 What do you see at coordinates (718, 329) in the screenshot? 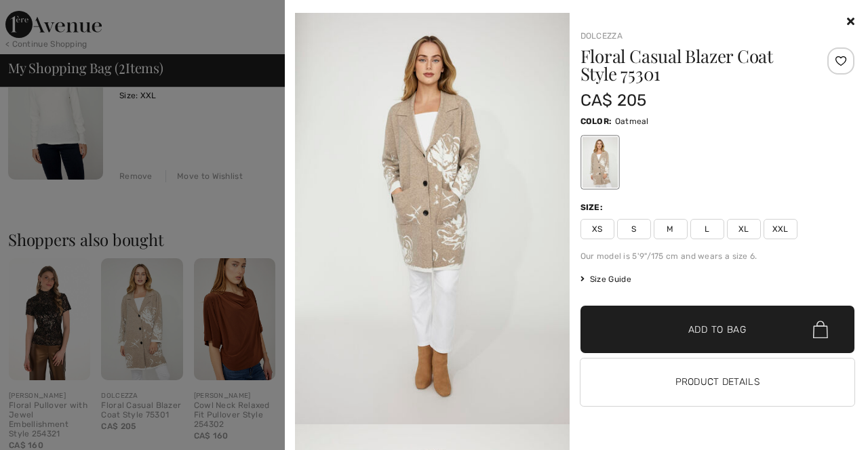
I see `span: Add to Bag` at bounding box center [718, 329].